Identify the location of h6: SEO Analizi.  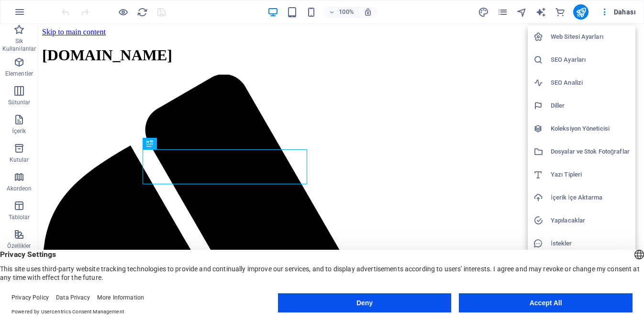
(590, 83).